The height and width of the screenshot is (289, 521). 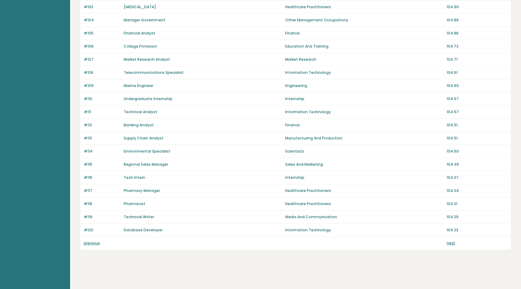 What do you see at coordinates (477, 59) in the screenshot?
I see `p: 104.71` at bounding box center [477, 59].